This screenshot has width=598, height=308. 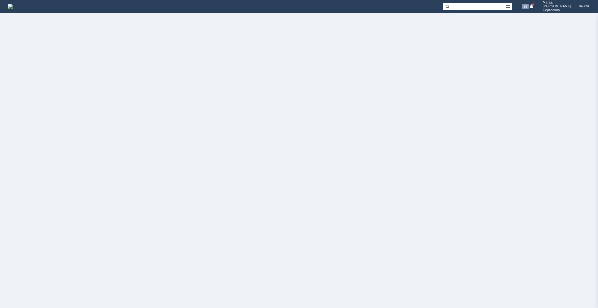 What do you see at coordinates (10, 6) in the screenshot?
I see `a: Перейти на домашнюю страницу` at bounding box center [10, 6].